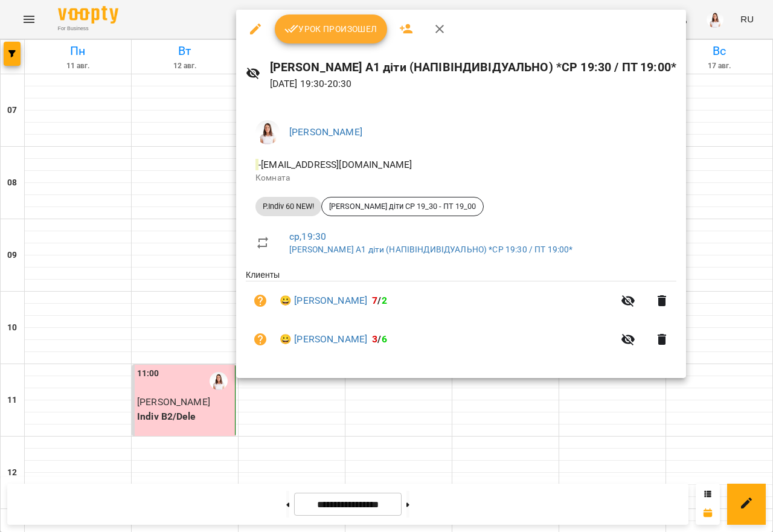 This screenshot has width=773, height=532. I want to click on a: ср , 19:30, so click(308, 236).